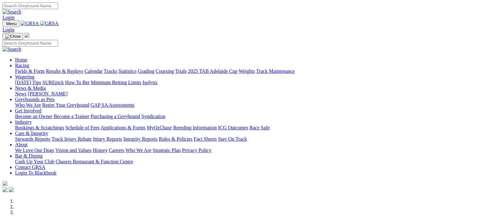 This screenshot has height=216, width=477. What do you see at coordinates (110, 71) in the screenshot?
I see `a: Tracks` at bounding box center [110, 71].